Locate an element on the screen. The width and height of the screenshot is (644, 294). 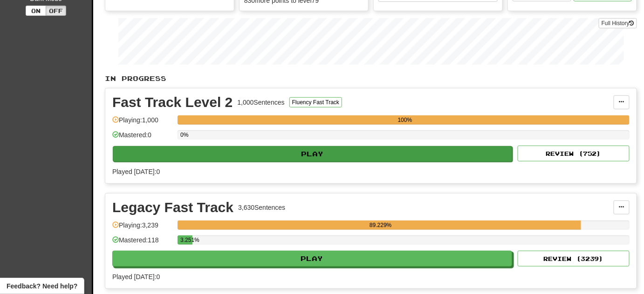
div: Playing: 3,239 is located at coordinates (142, 228).